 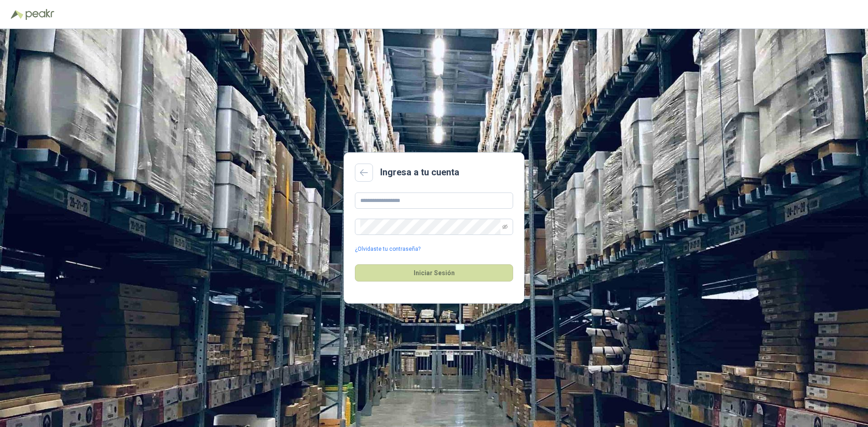 I want to click on img: Peakr, so click(x=39, y=14).